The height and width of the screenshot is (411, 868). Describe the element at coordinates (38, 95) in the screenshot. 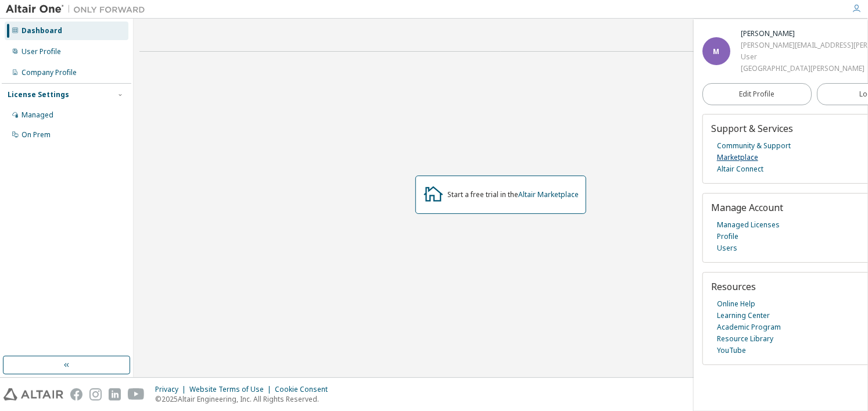

I see `div: License Settings` at that location.